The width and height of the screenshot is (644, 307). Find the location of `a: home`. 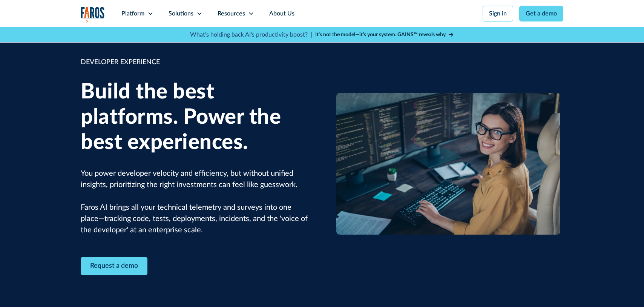

a: home is located at coordinates (93, 15).